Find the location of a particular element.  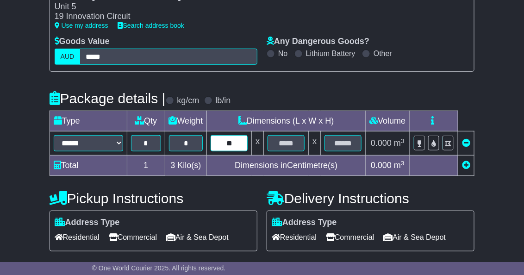

label: Goods Value is located at coordinates (82, 42).